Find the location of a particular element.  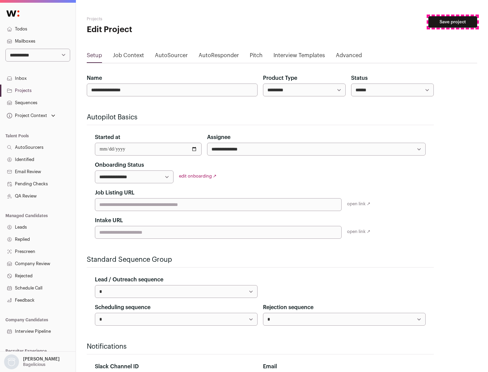

label: Assignee is located at coordinates (218, 137).